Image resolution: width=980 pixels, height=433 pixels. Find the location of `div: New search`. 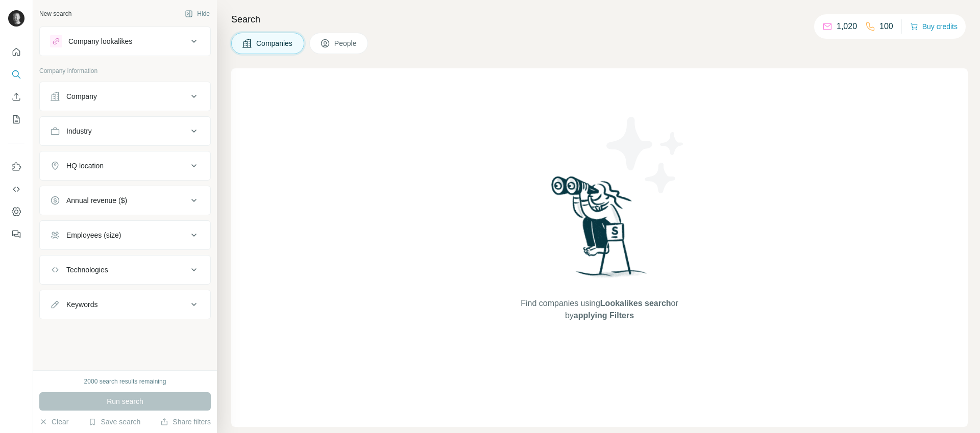

div: New search is located at coordinates (55, 14).